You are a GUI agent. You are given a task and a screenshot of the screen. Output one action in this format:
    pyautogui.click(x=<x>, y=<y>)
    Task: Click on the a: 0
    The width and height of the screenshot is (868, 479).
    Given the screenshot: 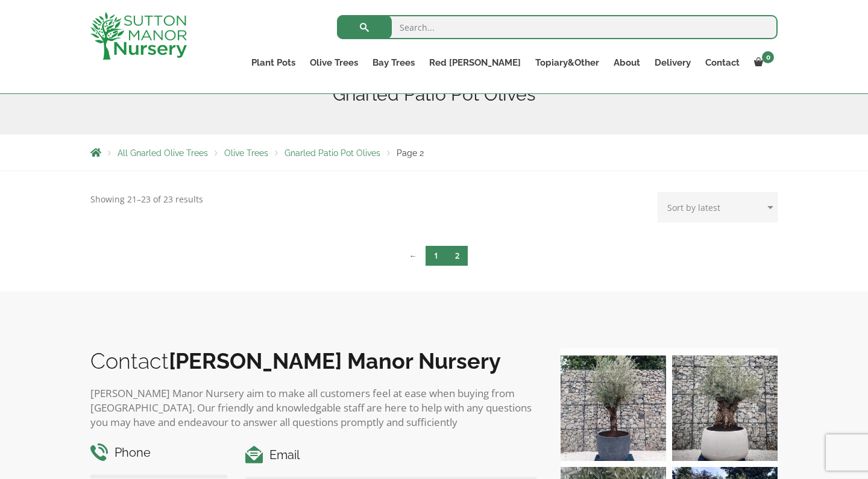 What is the action you would take?
    pyautogui.click(x=762, y=62)
    